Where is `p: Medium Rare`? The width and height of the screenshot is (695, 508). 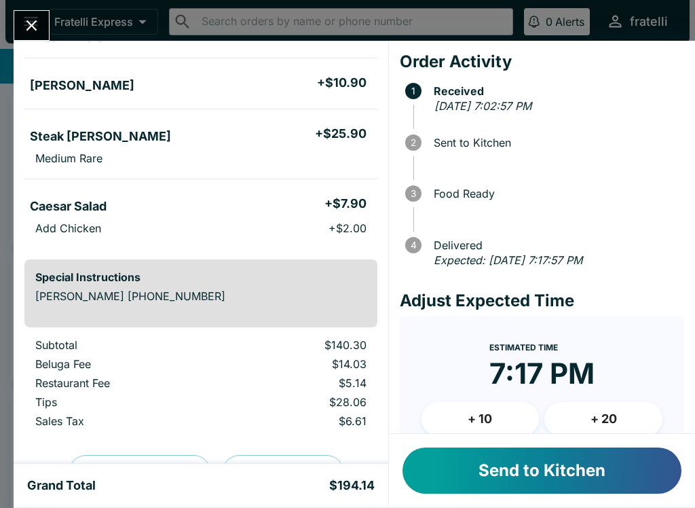
p: Medium Rare is located at coordinates (69, 158).